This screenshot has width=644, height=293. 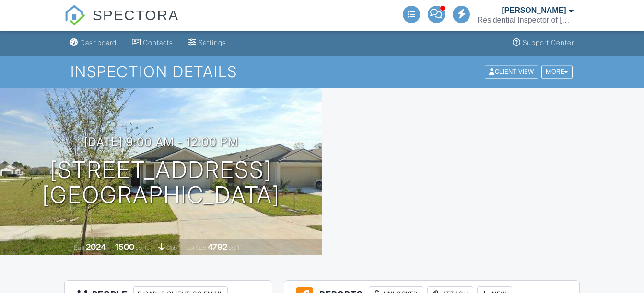 What do you see at coordinates (512, 71) in the screenshot?
I see `a: Client View` at bounding box center [512, 71].